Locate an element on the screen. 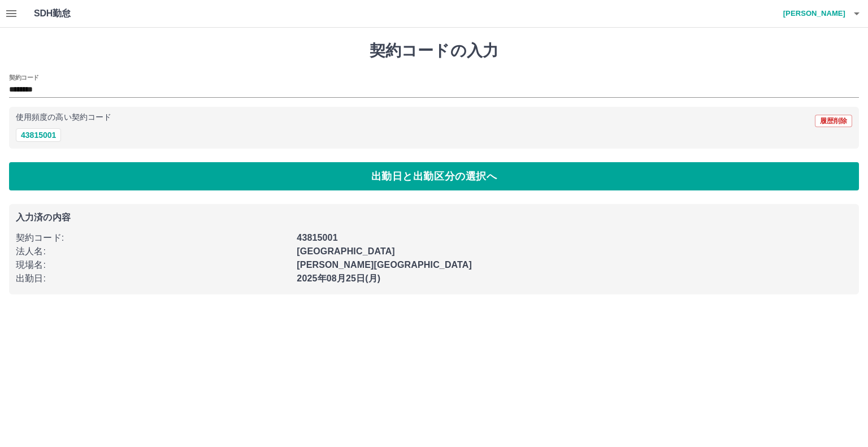 The image size is (868, 447). p: 入力済の内容 is located at coordinates (434, 218).